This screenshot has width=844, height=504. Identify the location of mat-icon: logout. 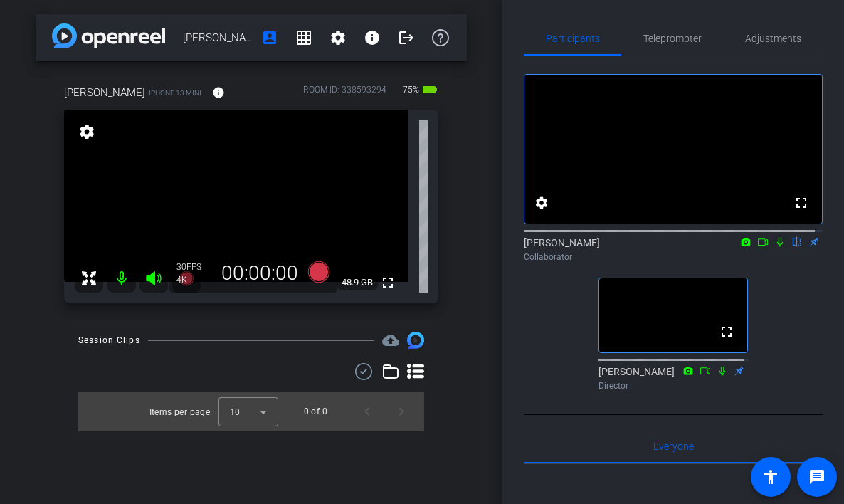
(406, 38).